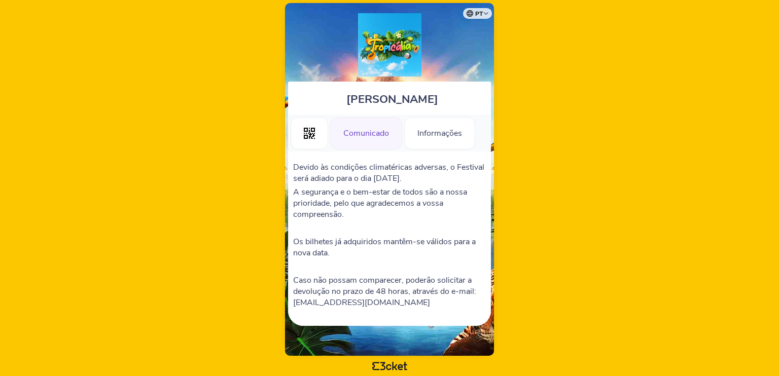  I want to click on a: Comunicado, so click(366, 132).